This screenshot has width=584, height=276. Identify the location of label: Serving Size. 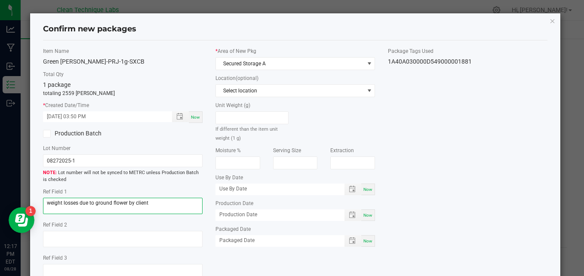
(295, 151).